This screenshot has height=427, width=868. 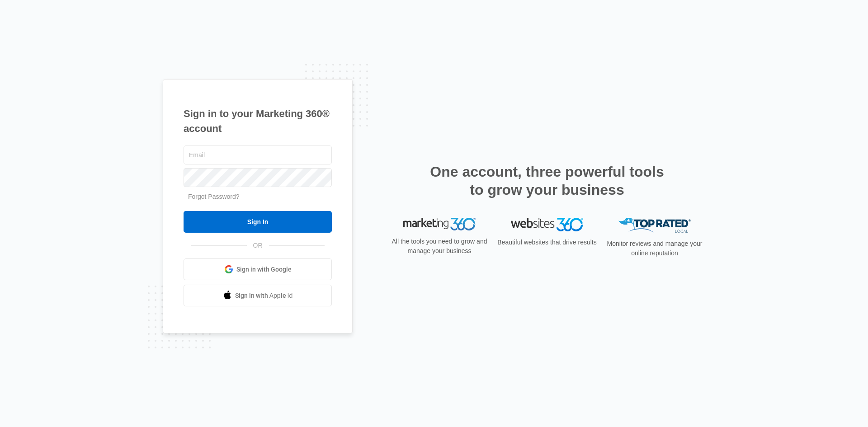 What do you see at coordinates (214, 196) in the screenshot?
I see `a: Forgot Password?` at bounding box center [214, 196].